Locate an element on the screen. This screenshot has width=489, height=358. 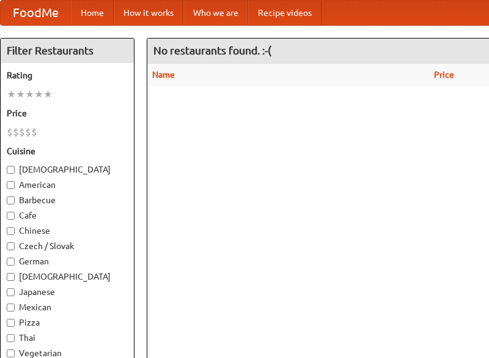
label: Pizza is located at coordinates (67, 322).